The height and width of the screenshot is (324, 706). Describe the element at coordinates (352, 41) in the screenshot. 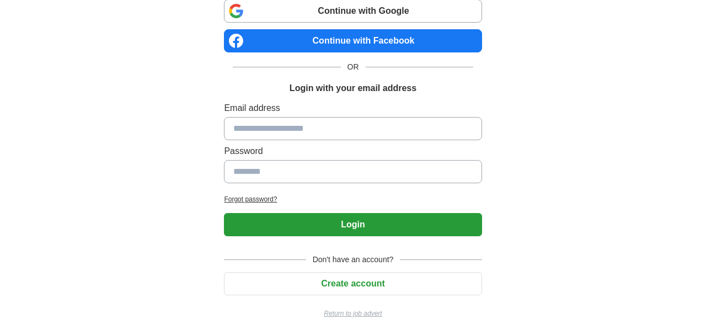

I see `a: Continue with Facebook` at that location.